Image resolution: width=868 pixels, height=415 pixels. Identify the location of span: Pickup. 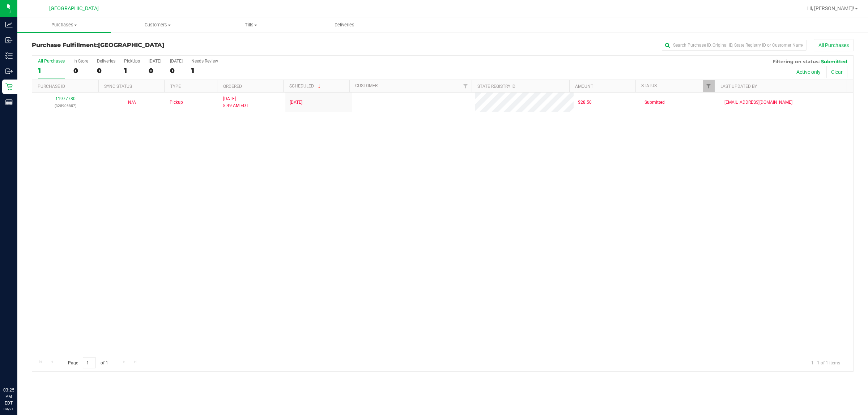
(176, 102).